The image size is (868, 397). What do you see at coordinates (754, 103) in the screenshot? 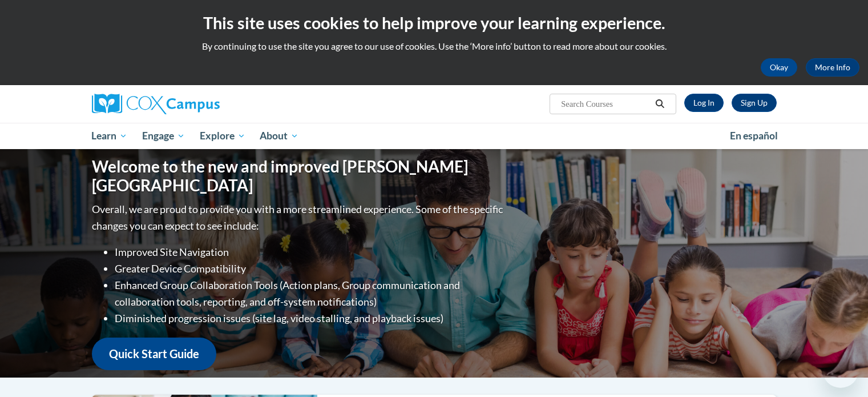
I see `a: Register` at bounding box center [754, 103].